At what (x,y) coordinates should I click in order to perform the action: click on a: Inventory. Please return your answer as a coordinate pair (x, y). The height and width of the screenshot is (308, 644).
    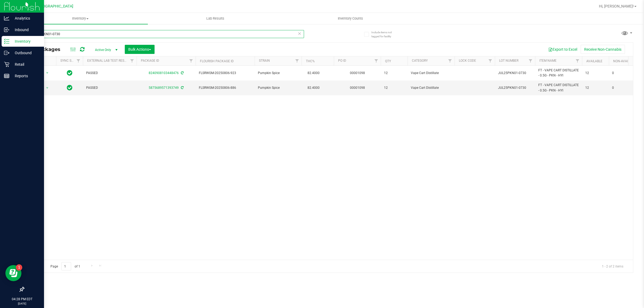
    Looking at the image, I should click on (80, 19).